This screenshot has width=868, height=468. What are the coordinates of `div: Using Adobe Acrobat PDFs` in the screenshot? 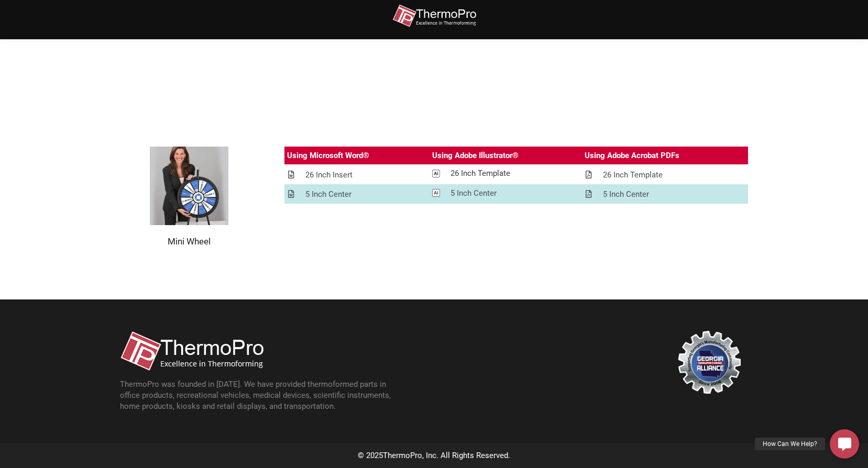 It's located at (632, 155).